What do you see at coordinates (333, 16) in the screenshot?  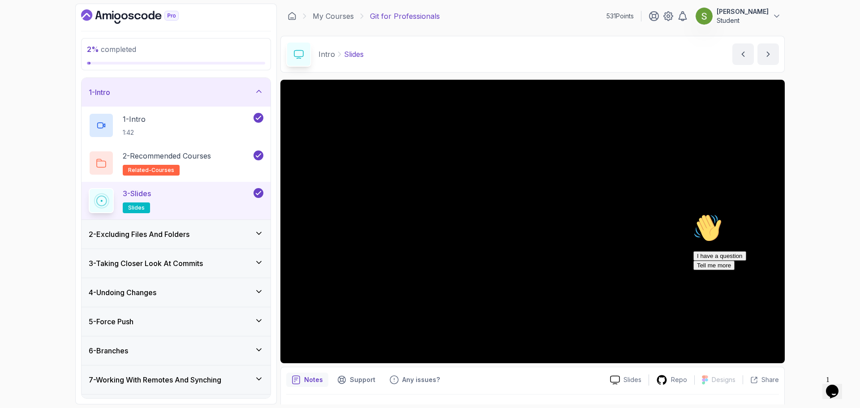 I see `a: My Courses` at bounding box center [333, 16].